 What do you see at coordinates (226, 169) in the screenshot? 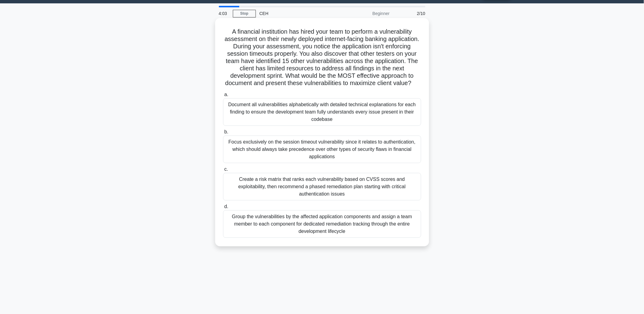
I see `span: c.` at bounding box center [226, 169].